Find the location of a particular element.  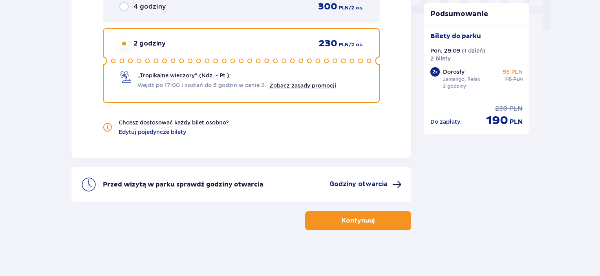

p: 115 is located at coordinates (508, 79).